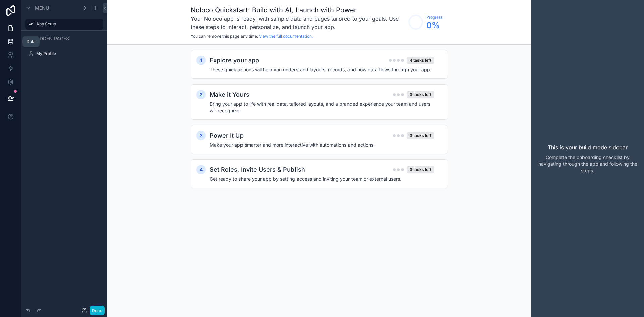  What do you see at coordinates (68, 24) in the screenshot?
I see `a: App Setup` at bounding box center [68, 24].